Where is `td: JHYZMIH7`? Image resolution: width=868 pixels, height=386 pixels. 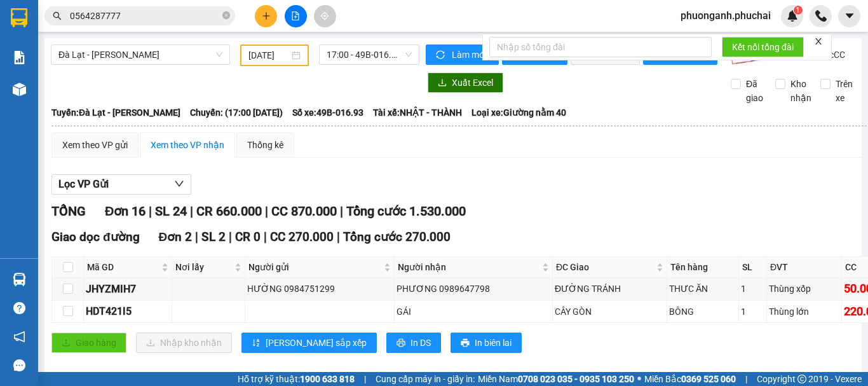
td: JHYZMIH7 is located at coordinates (127, 289).